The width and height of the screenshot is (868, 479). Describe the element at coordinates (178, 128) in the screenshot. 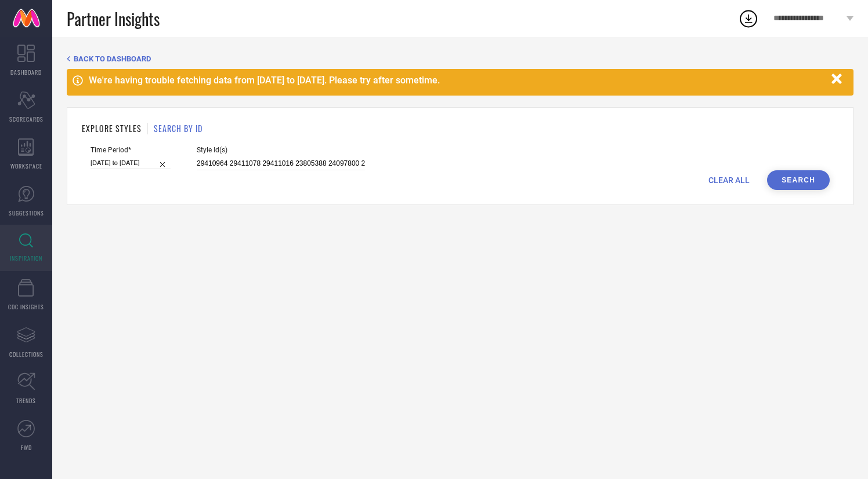

I see `h1: SEARCH BY ID` at that location.